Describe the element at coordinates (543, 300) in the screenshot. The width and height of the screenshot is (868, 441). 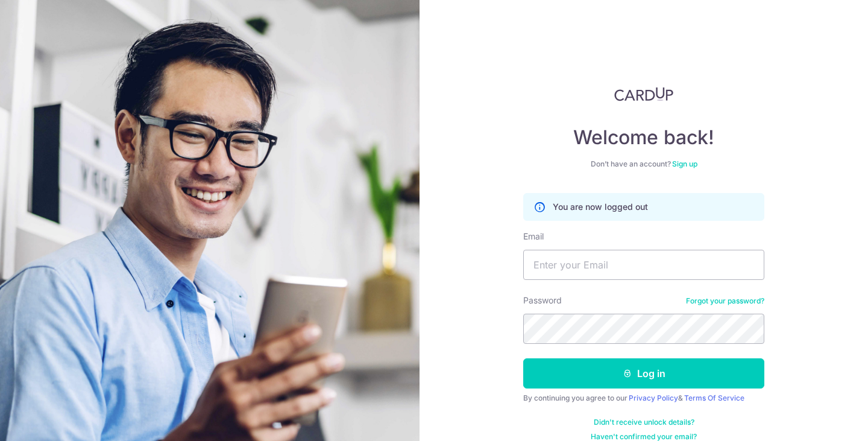
I see `label: Password` at that location.